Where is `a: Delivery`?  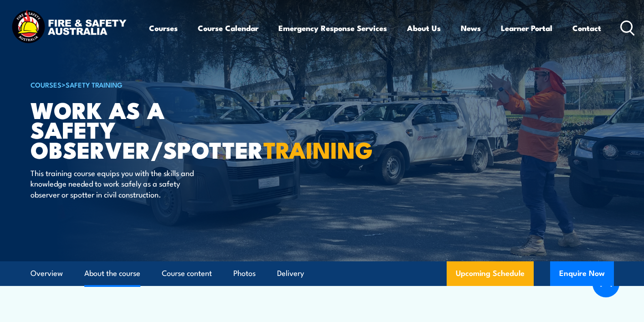 a: Delivery is located at coordinates (290, 273).